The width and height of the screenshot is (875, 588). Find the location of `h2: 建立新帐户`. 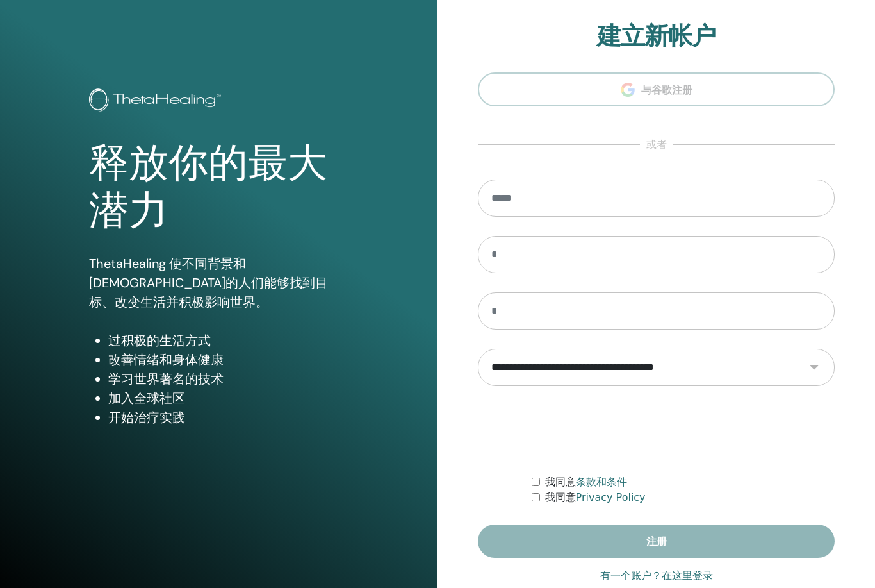

h2: 建立新帐户 is located at coordinates (656, 36).